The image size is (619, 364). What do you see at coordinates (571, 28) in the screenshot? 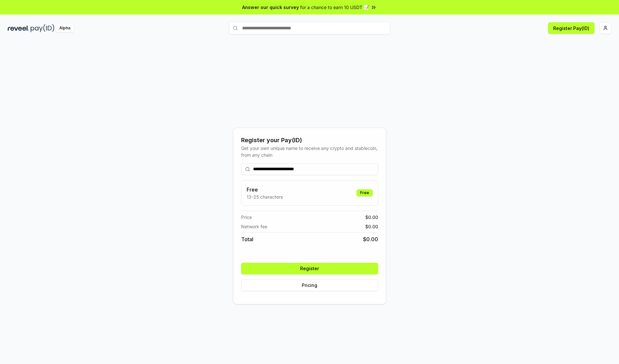
I see `button: Register Pay(ID)` at bounding box center [571, 28].